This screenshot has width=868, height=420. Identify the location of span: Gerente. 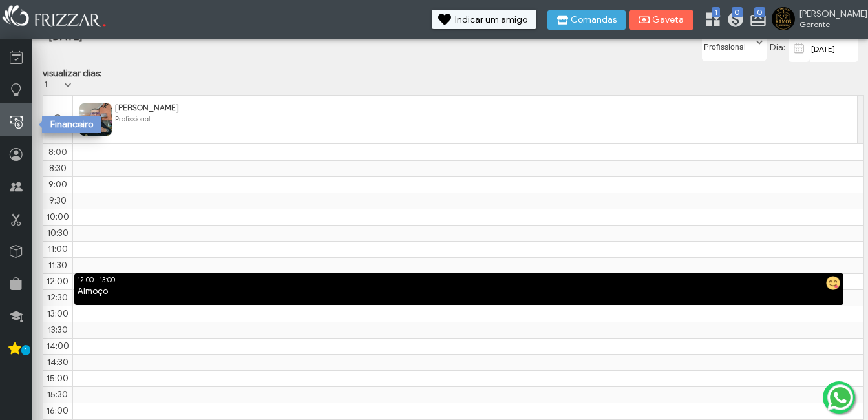
(828, 24).